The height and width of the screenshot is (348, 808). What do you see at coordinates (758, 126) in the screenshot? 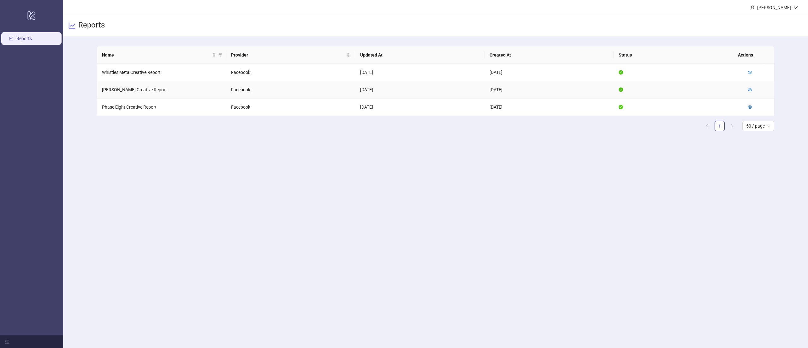
I see `div: Page Size` at bounding box center [758, 126].